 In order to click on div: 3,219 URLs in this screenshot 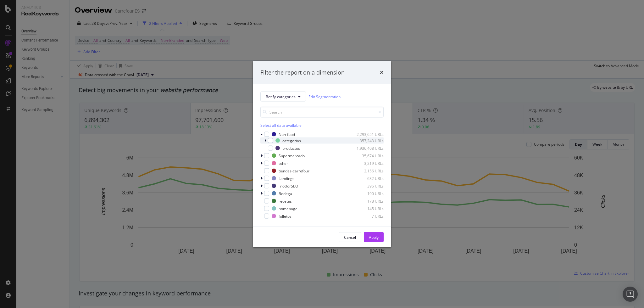, I will do `click(368, 163)`.